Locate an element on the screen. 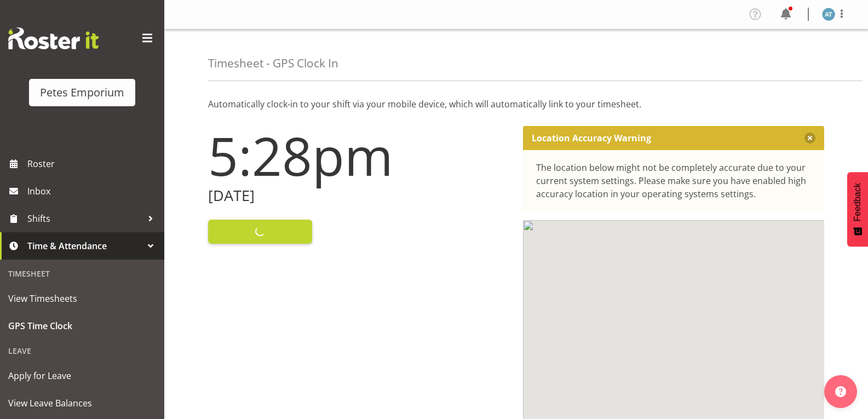 The width and height of the screenshot is (868, 419). h4: Timesheet - GPS Clock In is located at coordinates (273, 63).